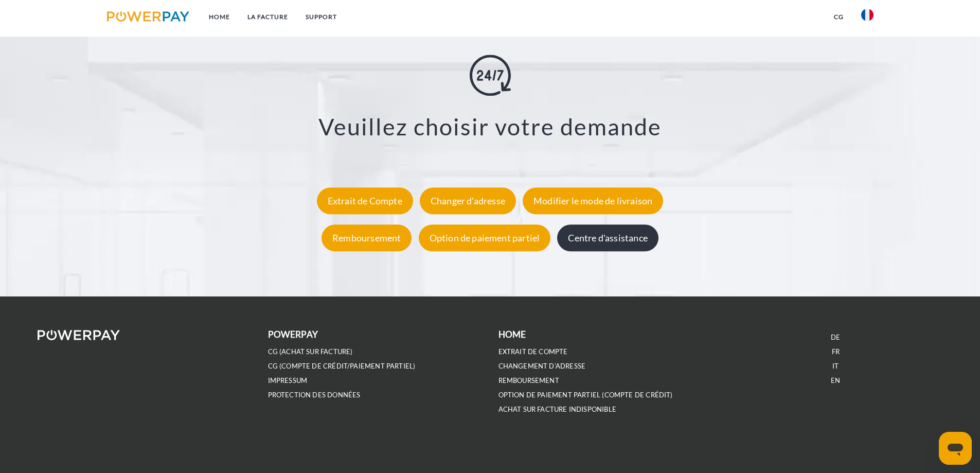 The image size is (980, 473). I want to click on a: LA FACTURE, so click(268, 17).